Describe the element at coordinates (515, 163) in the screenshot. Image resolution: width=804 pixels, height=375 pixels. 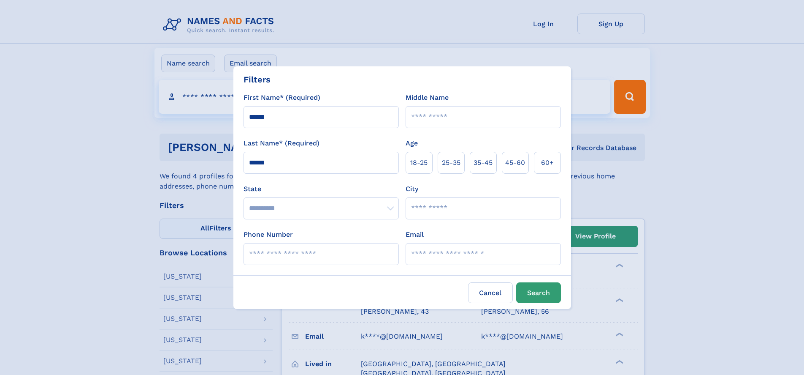
I see `span: 45‑60` at that location.